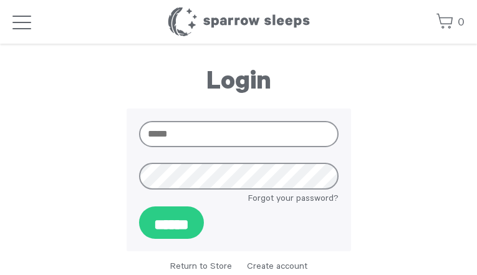  Describe the element at coordinates (277, 268) in the screenshot. I see `a: Create account` at that location.